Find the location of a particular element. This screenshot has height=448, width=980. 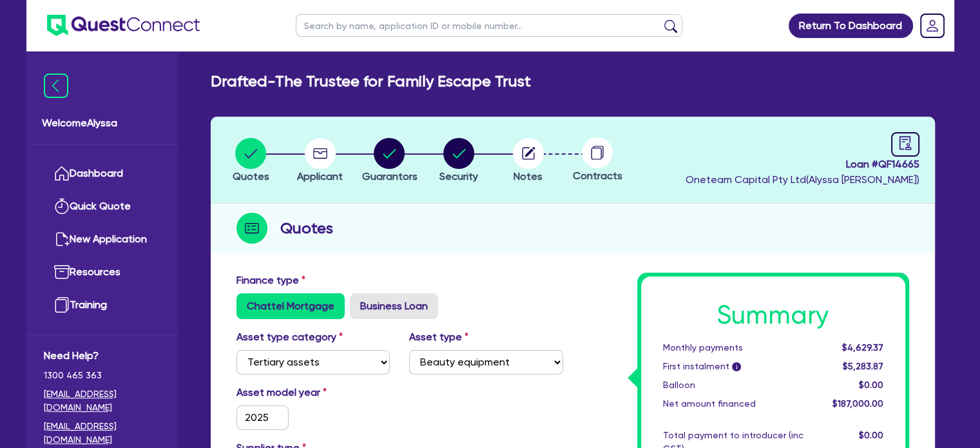

h2: Drafted - The Trustee for Family Escape Trust is located at coordinates (370, 81).